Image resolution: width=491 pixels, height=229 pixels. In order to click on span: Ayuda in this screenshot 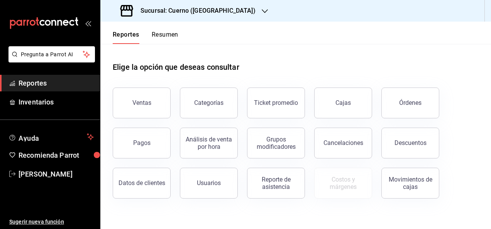, I will do `click(51, 137)`.